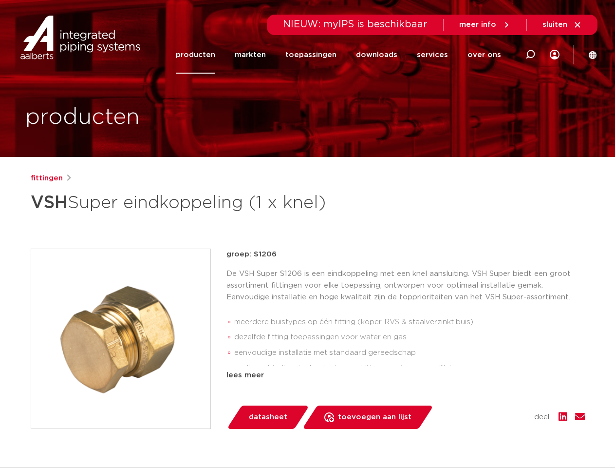  Describe the element at coordinates (355, 24) in the screenshot. I see `span: NIEUW: myIPS is beschikbaar` at that location.